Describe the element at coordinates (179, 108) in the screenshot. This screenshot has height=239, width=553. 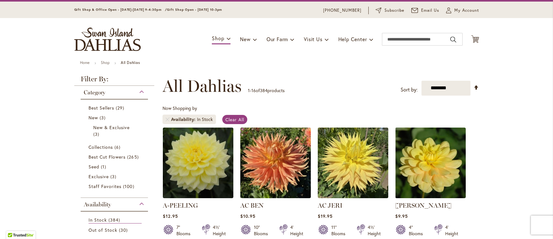
I see `span: Now Shopping by` at that location.